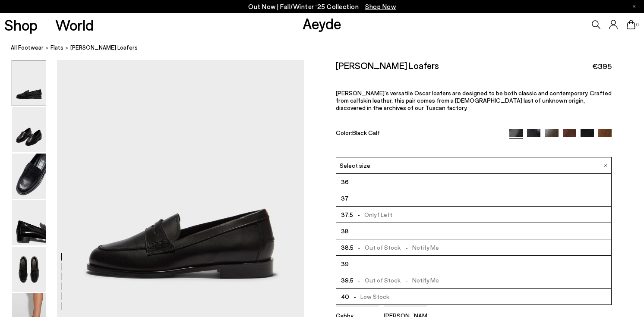 The image size is (644, 317). What do you see at coordinates (29, 176) in the screenshot?
I see `img: Oscar Leather Loafers - Image 3` at bounding box center [29, 176].